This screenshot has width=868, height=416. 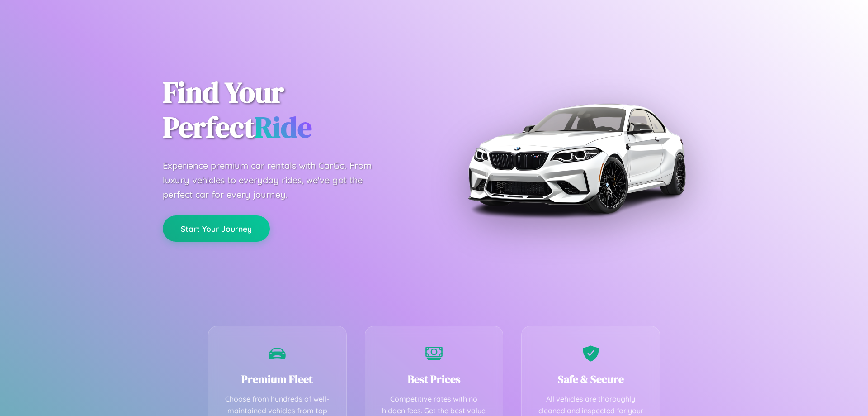 I want to click on h1: Find Your Perfect, so click(x=292, y=110).